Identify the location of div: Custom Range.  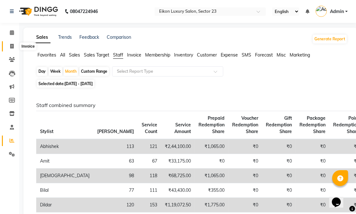
(94, 72).